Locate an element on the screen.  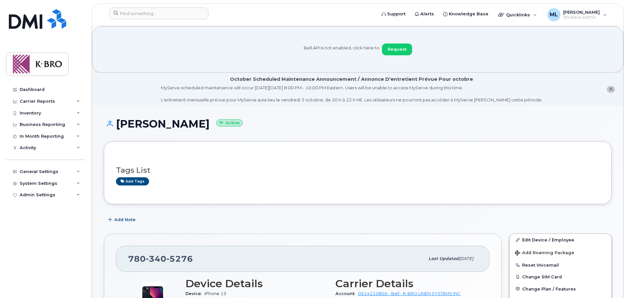
a: Edit Device / Employee is located at coordinates (560, 240).